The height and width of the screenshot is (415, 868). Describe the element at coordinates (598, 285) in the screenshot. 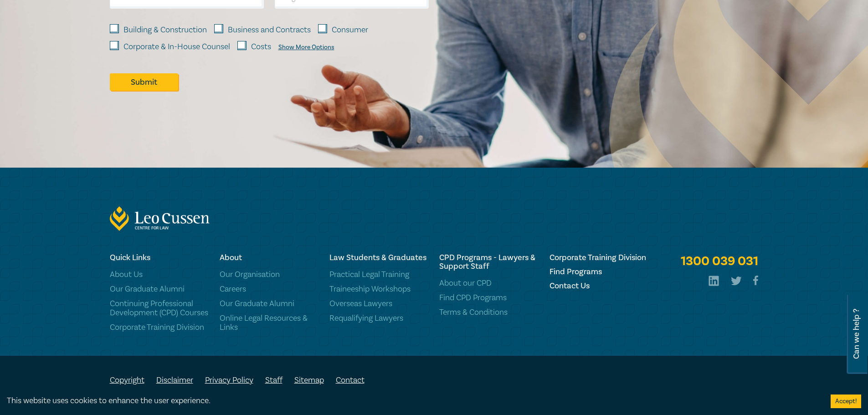

I see `h6: Contact Us` at that location.